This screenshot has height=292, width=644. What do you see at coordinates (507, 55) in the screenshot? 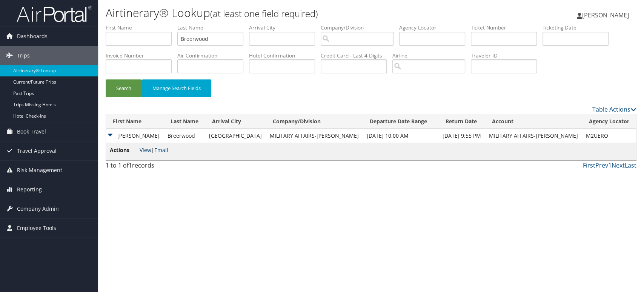
I see `label: Traveler ID` at bounding box center [507, 55].